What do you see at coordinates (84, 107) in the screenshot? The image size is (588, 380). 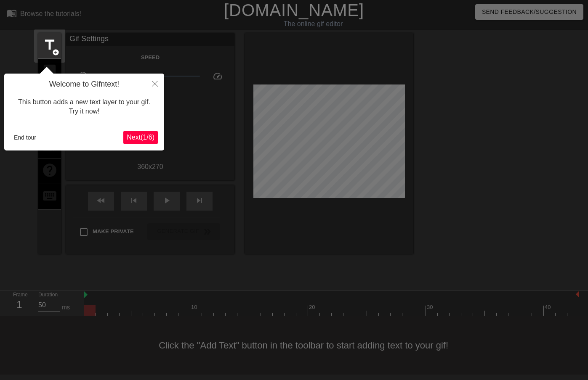 I see `div: This button adds a new text layer to your gif. Try it now!` at bounding box center [84, 107].